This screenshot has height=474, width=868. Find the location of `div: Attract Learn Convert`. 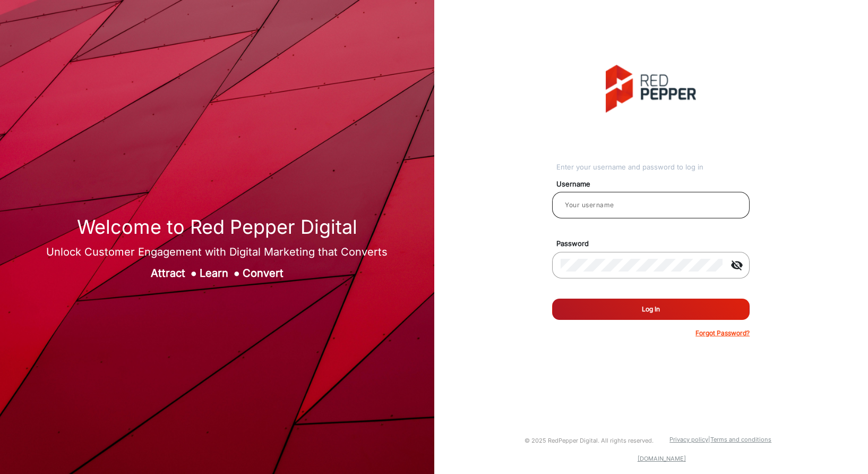

div: Attract Learn Convert is located at coordinates (217, 273).